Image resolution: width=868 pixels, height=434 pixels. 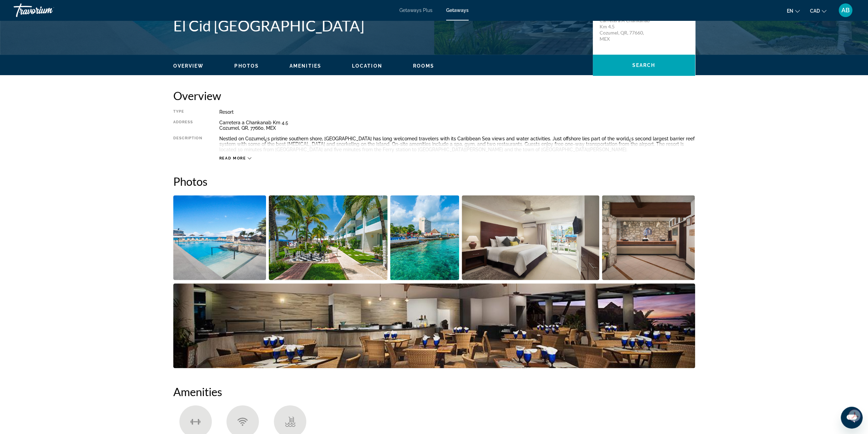 I want to click on h2: Overview, so click(x=434, y=96).